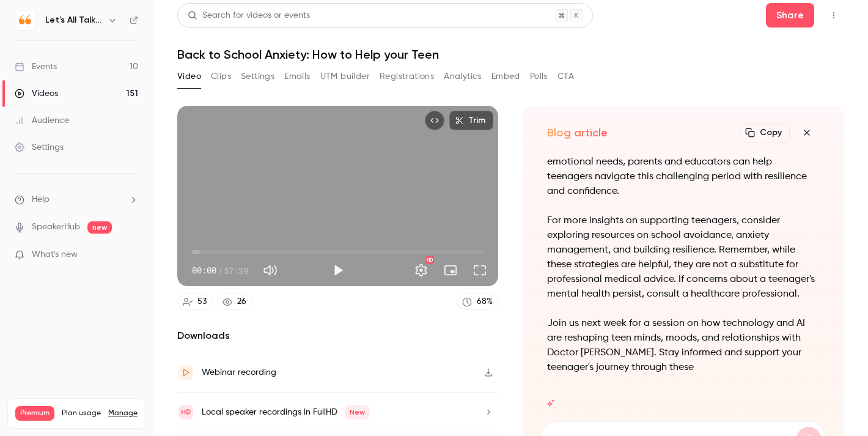  What do you see at coordinates (471, 121) in the screenshot?
I see `button: Trim` at bounding box center [471, 121].